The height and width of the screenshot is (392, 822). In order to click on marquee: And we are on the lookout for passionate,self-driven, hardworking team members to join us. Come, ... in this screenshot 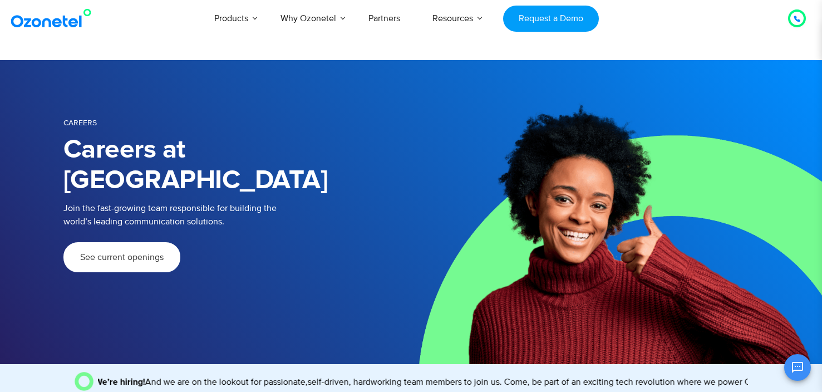, I will do `click(423, 382)`.